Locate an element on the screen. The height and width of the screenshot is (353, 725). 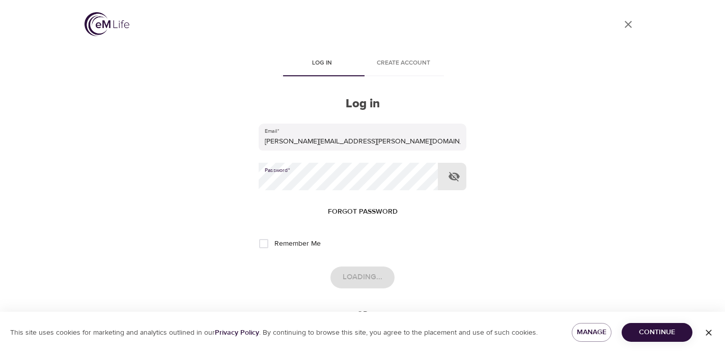
button: Forgot password is located at coordinates (363, 212).